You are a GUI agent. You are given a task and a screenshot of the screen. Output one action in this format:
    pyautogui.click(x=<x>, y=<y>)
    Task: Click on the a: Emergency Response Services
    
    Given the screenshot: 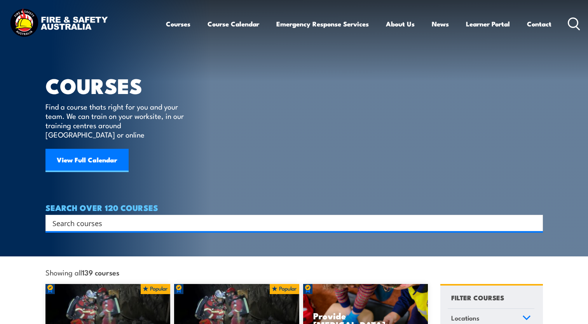 What is the action you would take?
    pyautogui.click(x=323, y=24)
    